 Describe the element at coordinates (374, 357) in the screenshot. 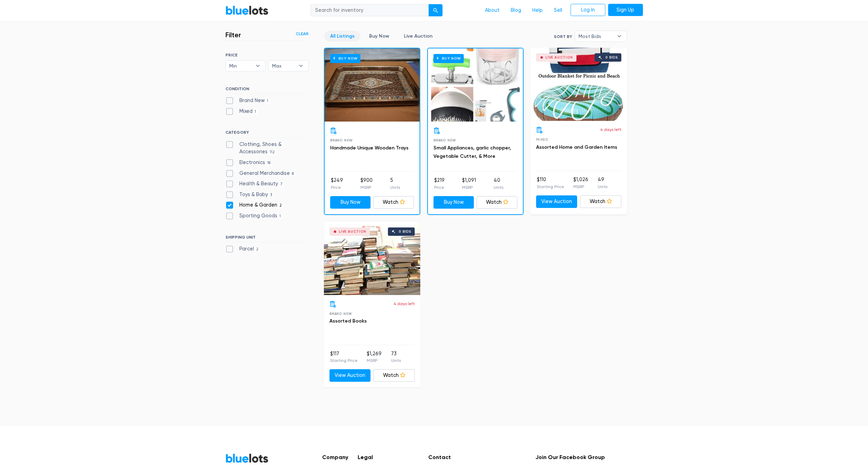

I see `li: $1,269` at that location.